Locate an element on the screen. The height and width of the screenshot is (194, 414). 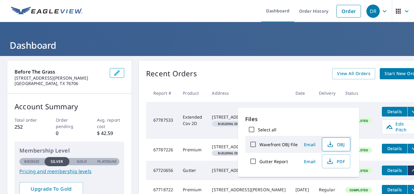
p: Gold is located at coordinates (82, 162).